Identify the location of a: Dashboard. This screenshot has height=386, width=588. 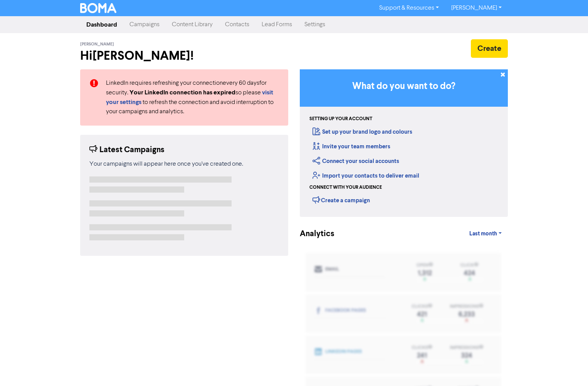
(102, 25).